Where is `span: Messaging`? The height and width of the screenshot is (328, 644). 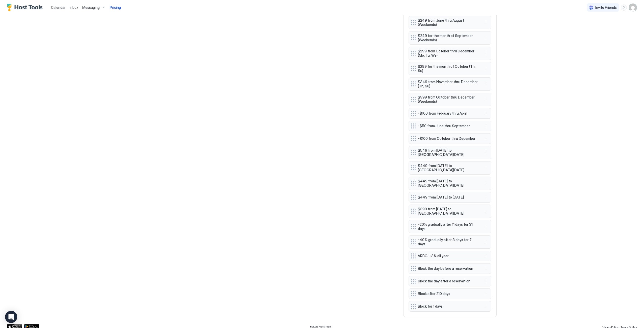 span: Messaging is located at coordinates (91, 8).